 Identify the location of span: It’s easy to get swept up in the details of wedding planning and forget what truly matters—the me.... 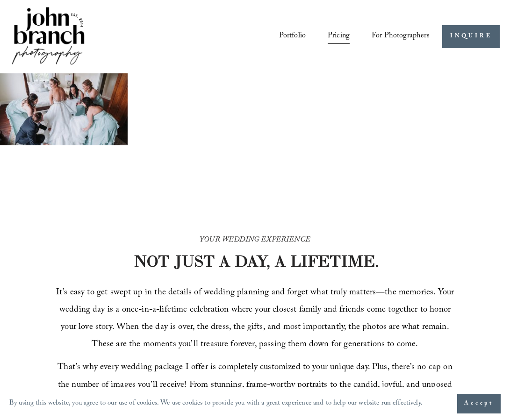
(256, 319).